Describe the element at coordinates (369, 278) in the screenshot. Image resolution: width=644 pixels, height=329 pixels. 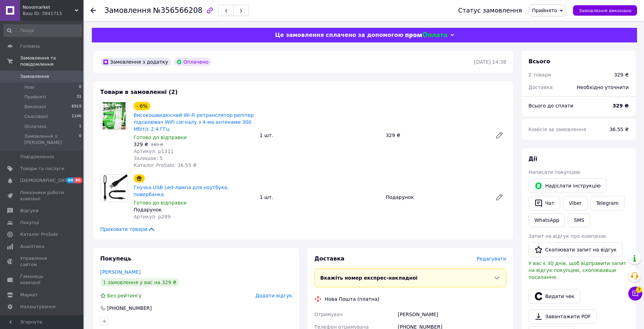
I see `span: Вкажіть номер експрес-накладної` at that location.